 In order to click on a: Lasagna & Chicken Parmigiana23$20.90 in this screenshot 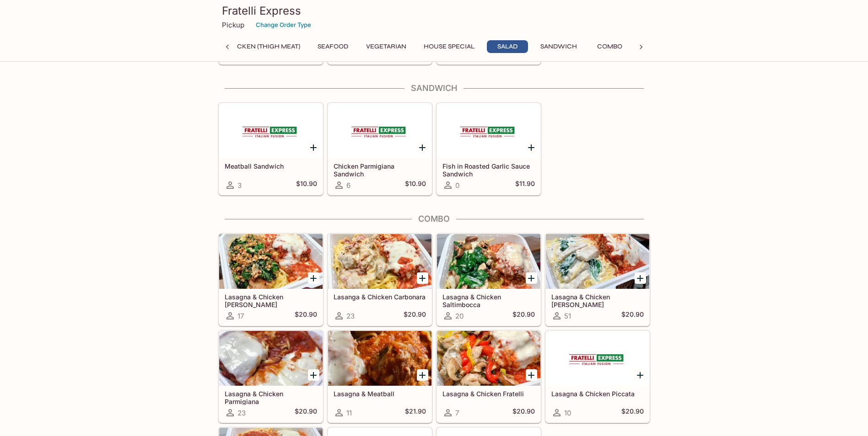, I will do `click(271, 377)`.